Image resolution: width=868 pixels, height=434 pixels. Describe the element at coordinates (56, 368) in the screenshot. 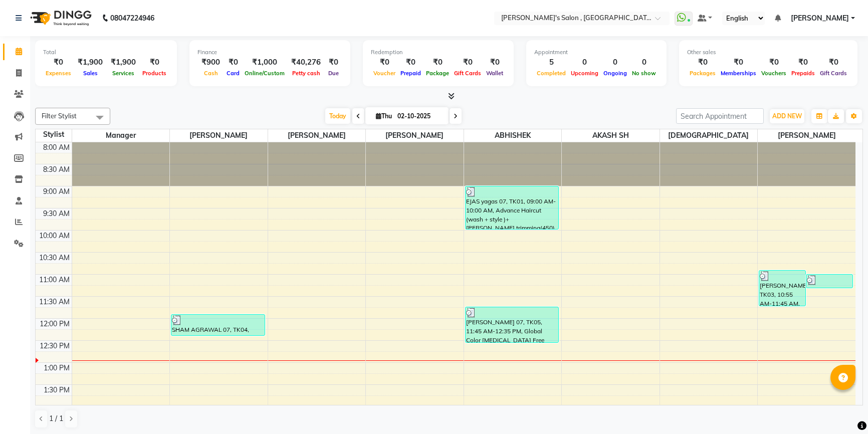

I see `div: 1:00 PM` at that location.